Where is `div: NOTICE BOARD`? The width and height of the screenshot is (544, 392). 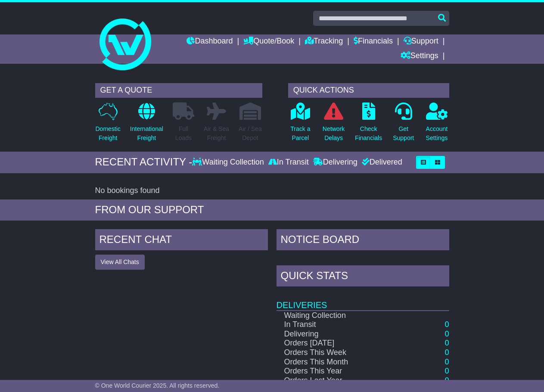
div: NOTICE BOARD is located at coordinates (363, 240).